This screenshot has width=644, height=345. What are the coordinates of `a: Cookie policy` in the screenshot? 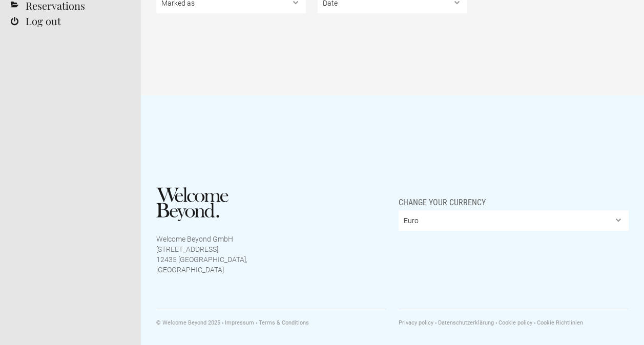 It's located at (513, 322).